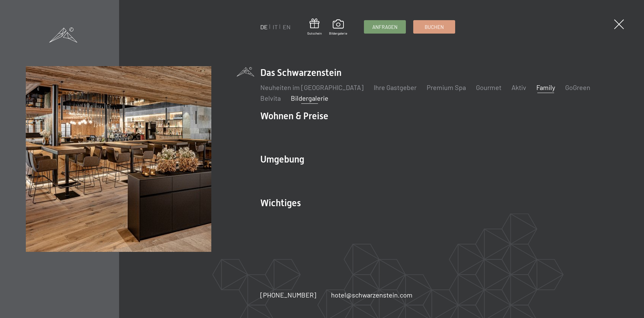 The height and width of the screenshot is (318, 644). What do you see at coordinates (395, 87) in the screenshot?
I see `a: Ihre Gastgeber` at bounding box center [395, 87].